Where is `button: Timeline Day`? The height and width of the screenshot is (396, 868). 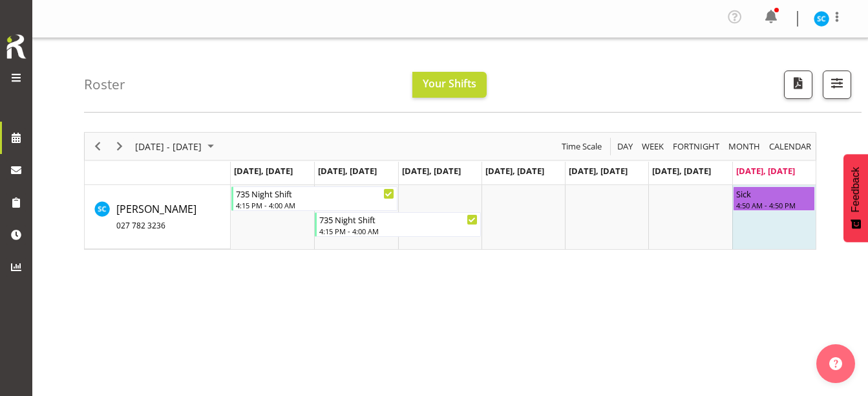
button: Timeline Day is located at coordinates (625, 146).